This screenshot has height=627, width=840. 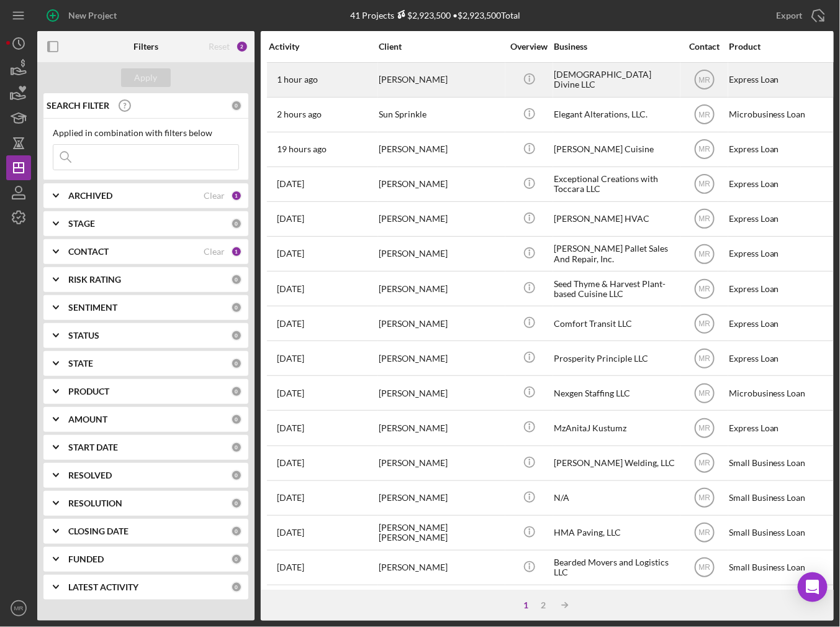 What do you see at coordinates (616, 568) in the screenshot?
I see `div: Bearded Movers and Logistics LLC` at bounding box center [616, 568].